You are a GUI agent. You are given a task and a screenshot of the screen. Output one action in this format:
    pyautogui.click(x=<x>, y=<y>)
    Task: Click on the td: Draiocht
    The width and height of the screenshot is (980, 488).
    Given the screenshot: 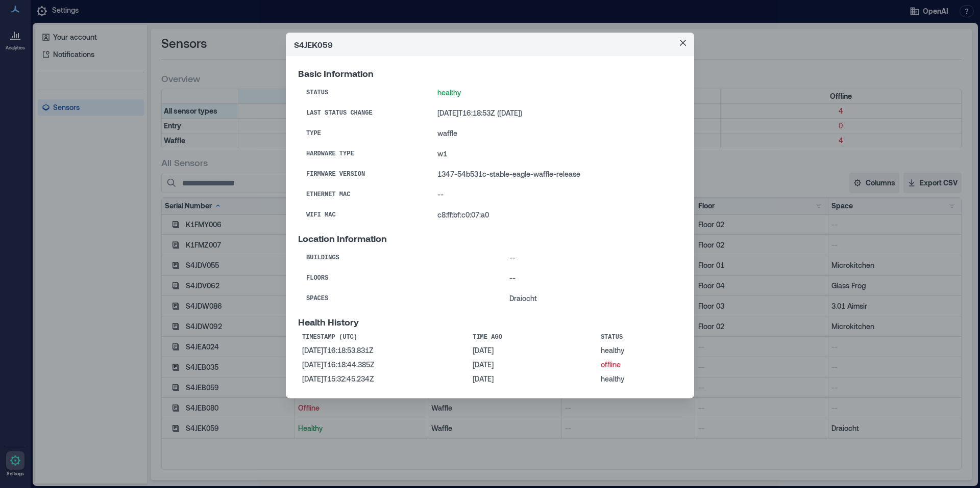 What is the action you would take?
    pyautogui.click(x=591, y=299)
    